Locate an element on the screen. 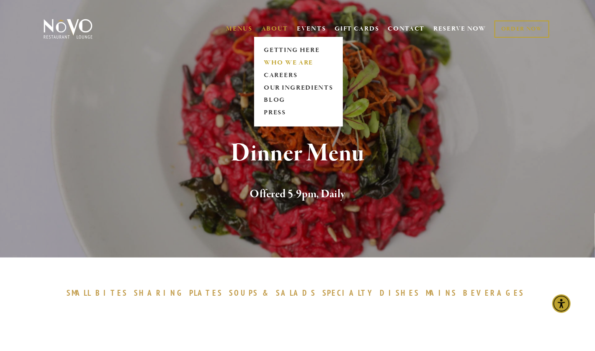 The image size is (595, 351). a: ABOUT is located at coordinates (275, 29).